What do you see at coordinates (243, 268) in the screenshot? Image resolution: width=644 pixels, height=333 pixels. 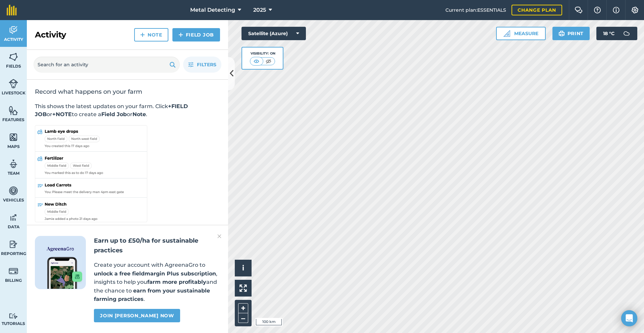 I see `span: i` at bounding box center [243, 268].